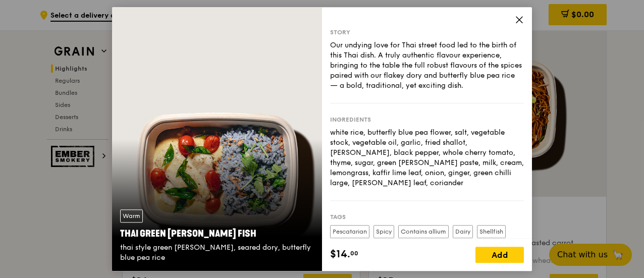  I want to click on div: Tags, so click(427, 217).